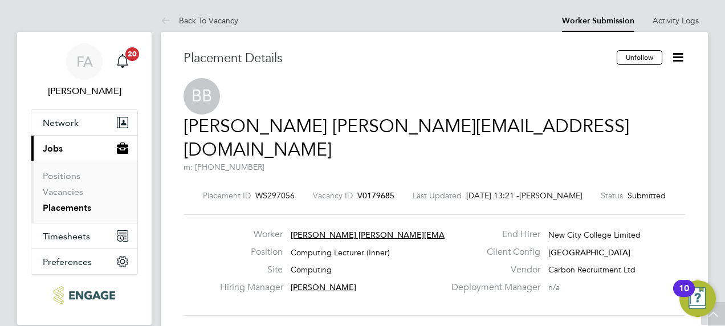 Image resolution: width=725 pixels, height=326 pixels. Describe the element at coordinates (84, 236) in the screenshot. I see `button: Timesheets` at that location.